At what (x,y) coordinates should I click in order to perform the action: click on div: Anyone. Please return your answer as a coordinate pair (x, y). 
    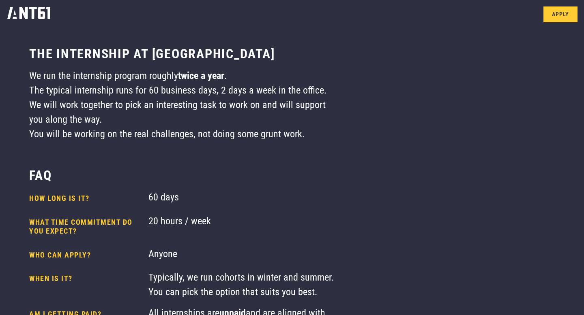
    Looking at the image, I should click on (242, 255).